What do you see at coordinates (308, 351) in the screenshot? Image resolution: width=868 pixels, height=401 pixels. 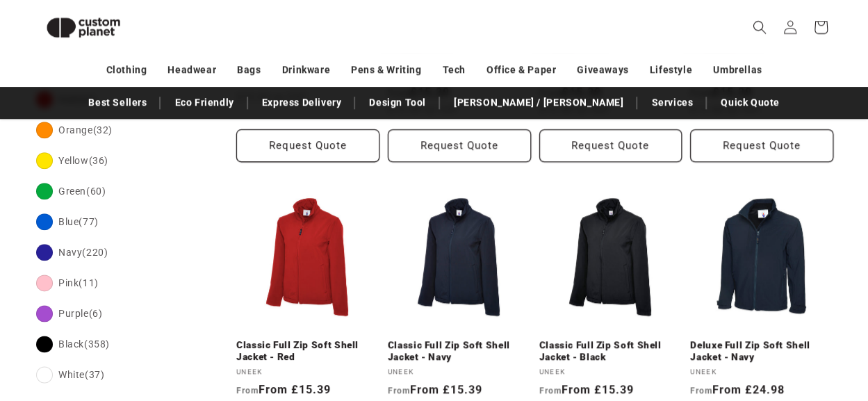 I see `a: Classic Full Zip Soft Shell Jacket - Red` at bounding box center [308, 351].